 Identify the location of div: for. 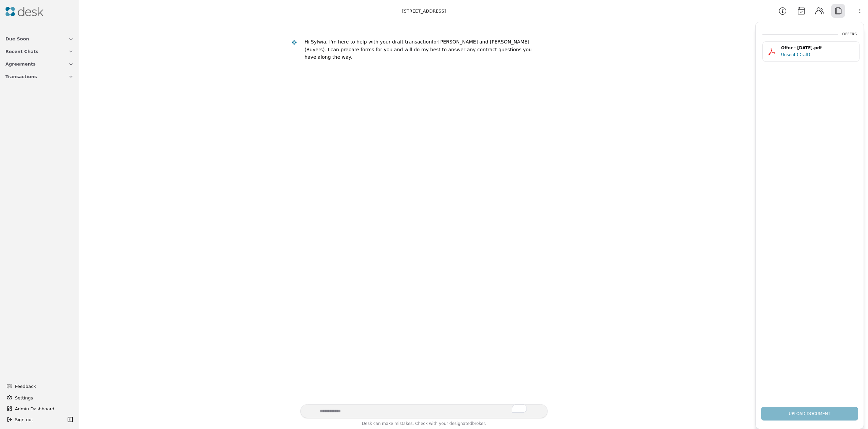
(435, 42).